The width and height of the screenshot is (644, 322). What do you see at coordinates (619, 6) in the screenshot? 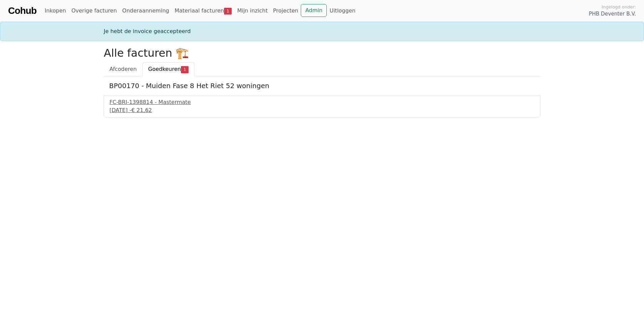
I see `span: Ingelogd onder:` at bounding box center [619, 6].